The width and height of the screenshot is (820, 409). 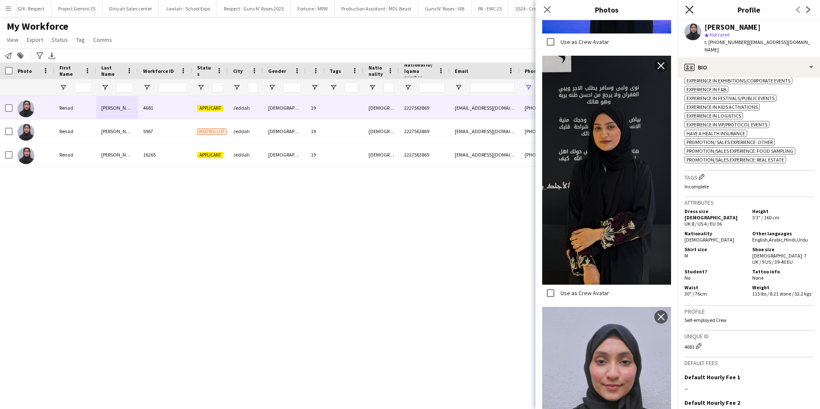 What do you see at coordinates (35, 40) in the screenshot?
I see `a: Export` at bounding box center [35, 40].